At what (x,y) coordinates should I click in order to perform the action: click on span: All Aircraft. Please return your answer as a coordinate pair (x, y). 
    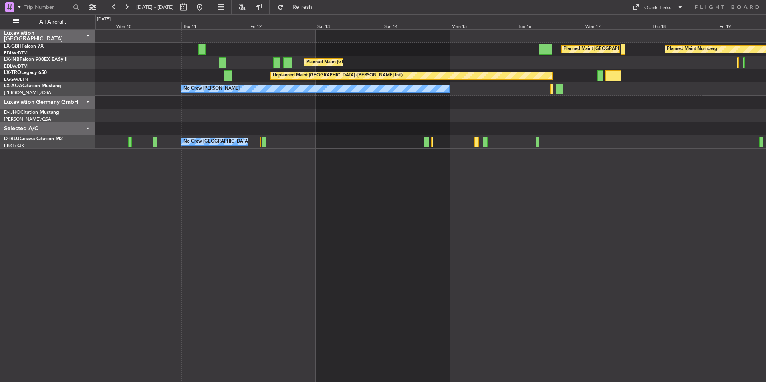
    Looking at the image, I should click on (52, 22).